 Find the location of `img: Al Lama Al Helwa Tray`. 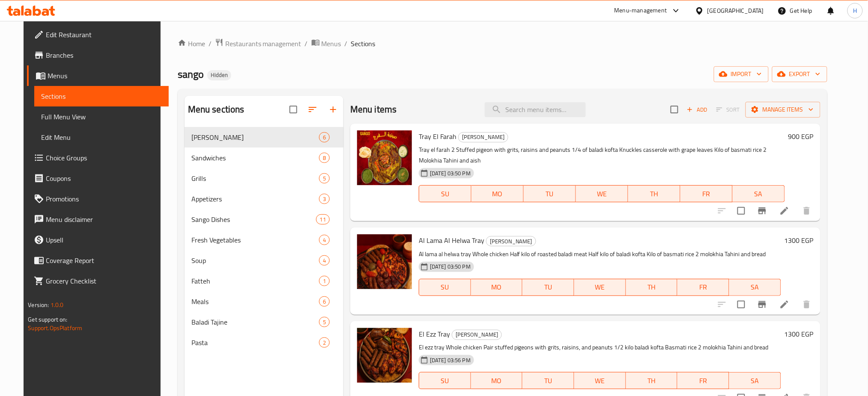

img: Al Lama Al Helwa Tray is located at coordinates (385, 262).